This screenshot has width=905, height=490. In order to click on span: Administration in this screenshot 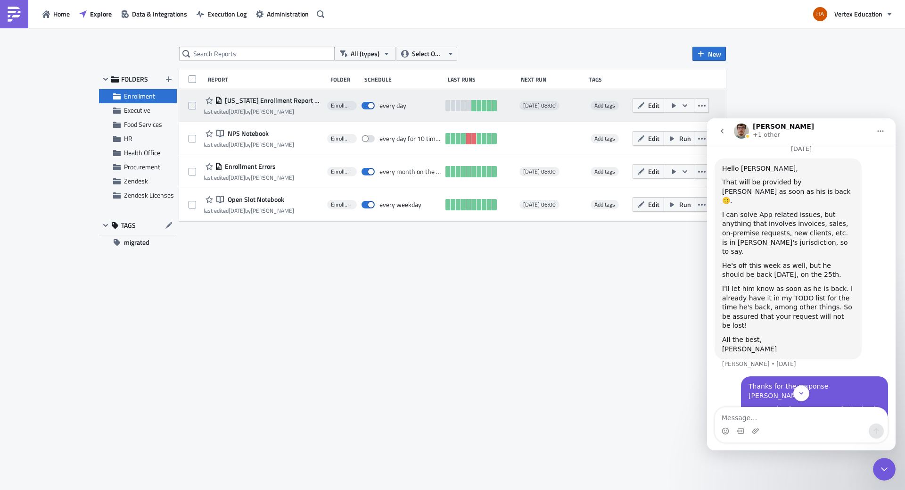, I will do `click(288, 14)`.